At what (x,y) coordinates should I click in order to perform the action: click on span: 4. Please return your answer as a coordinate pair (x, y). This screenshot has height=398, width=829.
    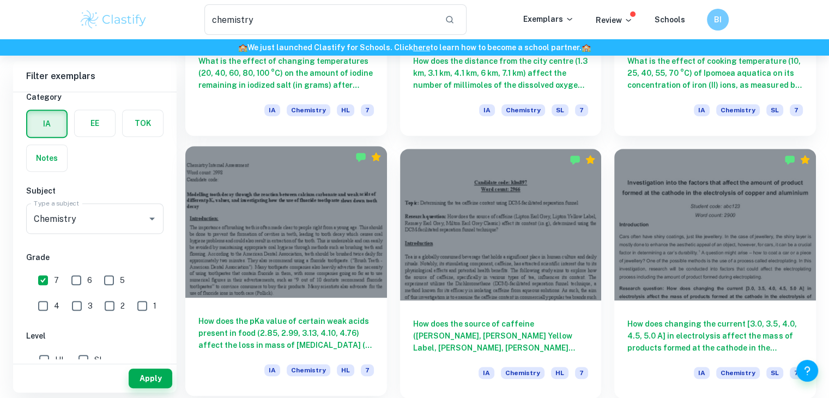
    Looking at the image, I should click on (57, 306).